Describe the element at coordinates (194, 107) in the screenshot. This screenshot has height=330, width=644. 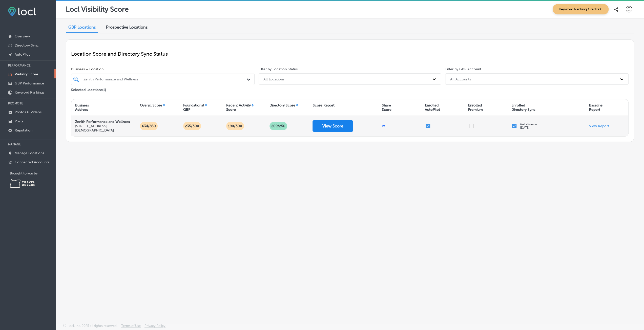
I see `div: Foundational GBP` at that location.